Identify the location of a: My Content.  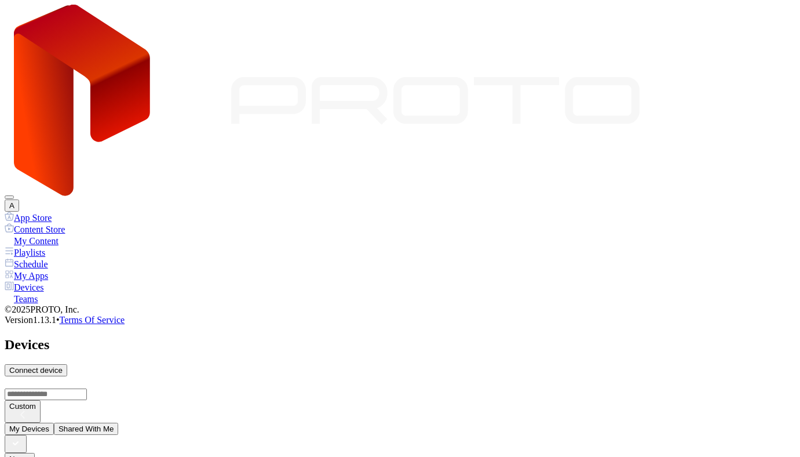
(400, 240).